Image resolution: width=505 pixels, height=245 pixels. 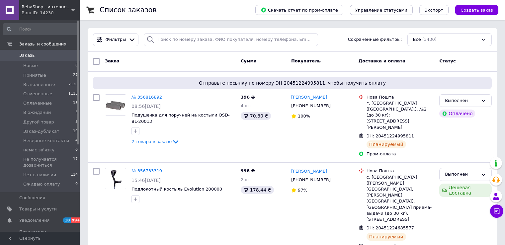 I want to click on a: № 356816892, so click(x=147, y=97).